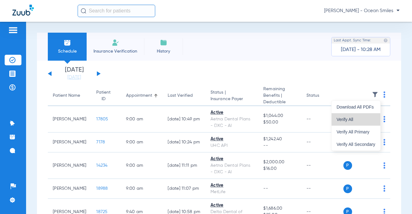 Image resolution: width=412 pixels, height=214 pixels. What do you see at coordinates (397, 199) in the screenshot?
I see `div: Chat Widget` at bounding box center [397, 199].